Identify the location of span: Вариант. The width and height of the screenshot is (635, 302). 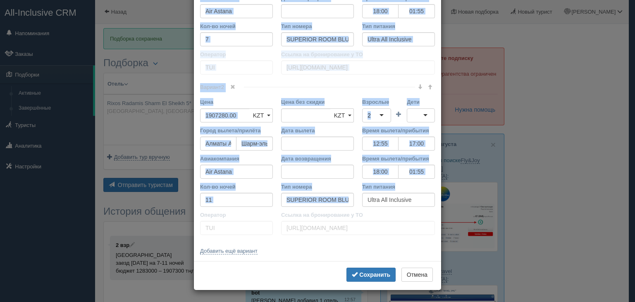
(222, 87).